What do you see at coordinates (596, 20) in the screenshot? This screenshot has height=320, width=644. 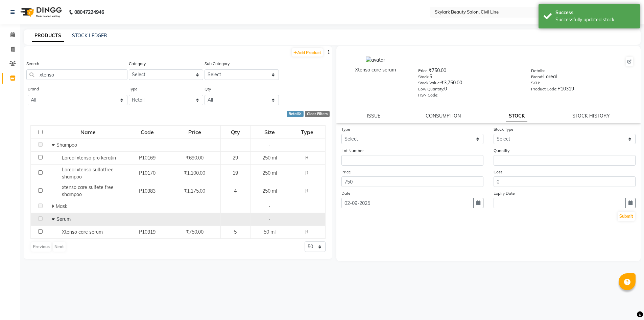 I see `div: Successfully updated stock.` at bounding box center [596, 20].